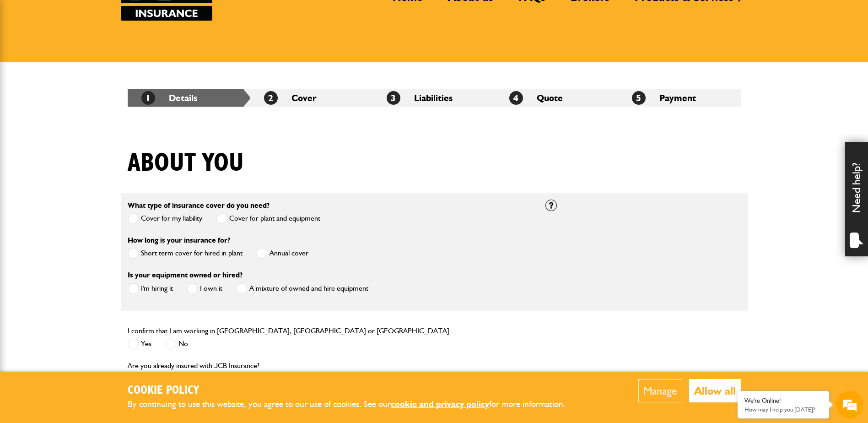  What do you see at coordinates (434, 98) in the screenshot?
I see `li: Liabilities` at bounding box center [434, 98].